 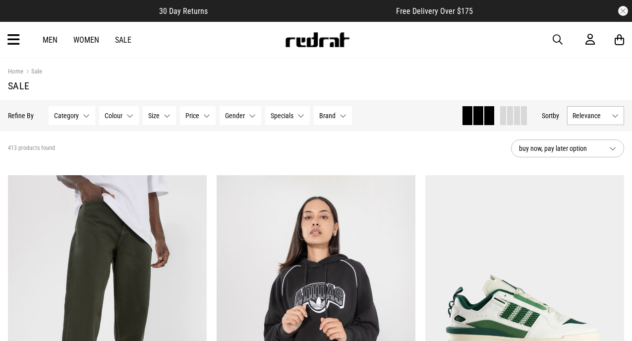 What do you see at coordinates (31, 148) in the screenshot?
I see `span: 413 products found` at bounding box center [31, 148].